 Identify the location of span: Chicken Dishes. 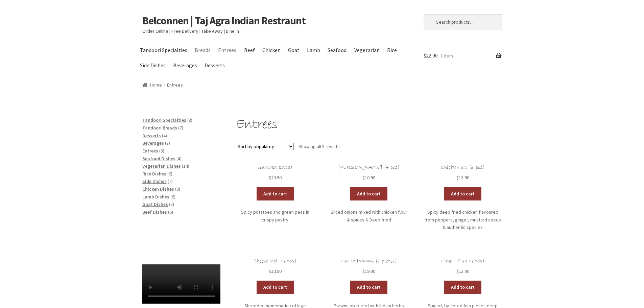
(158, 189).